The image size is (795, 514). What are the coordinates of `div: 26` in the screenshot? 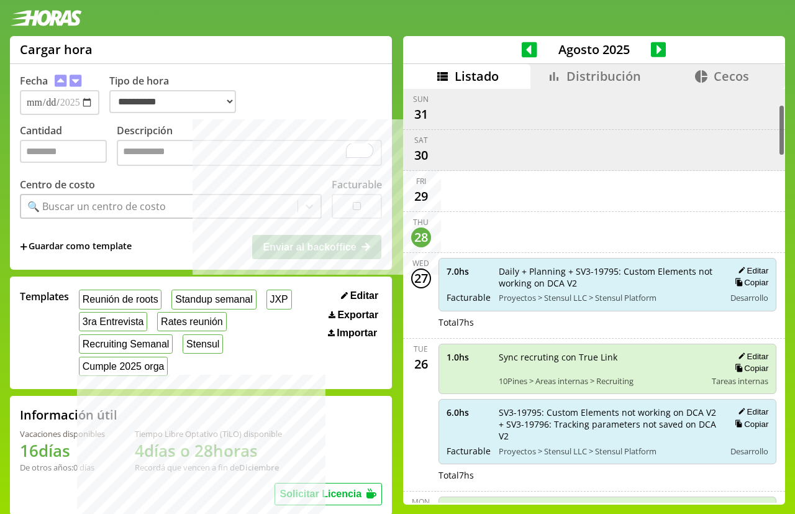 It's located at (421, 364).